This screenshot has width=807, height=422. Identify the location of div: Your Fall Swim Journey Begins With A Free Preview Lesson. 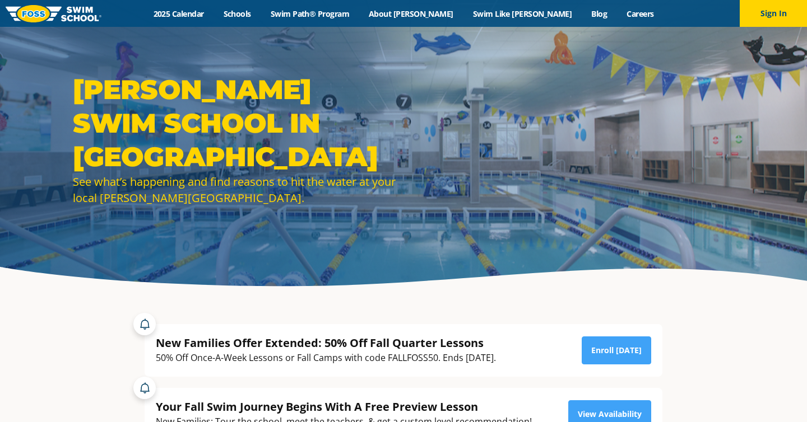
(343, 407).